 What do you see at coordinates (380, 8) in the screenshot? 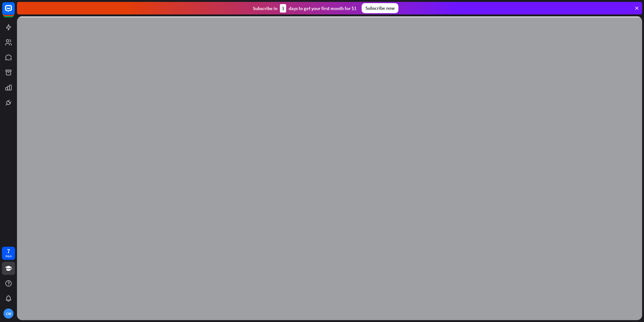
I see `div: Subscribe now` at bounding box center [380, 8].